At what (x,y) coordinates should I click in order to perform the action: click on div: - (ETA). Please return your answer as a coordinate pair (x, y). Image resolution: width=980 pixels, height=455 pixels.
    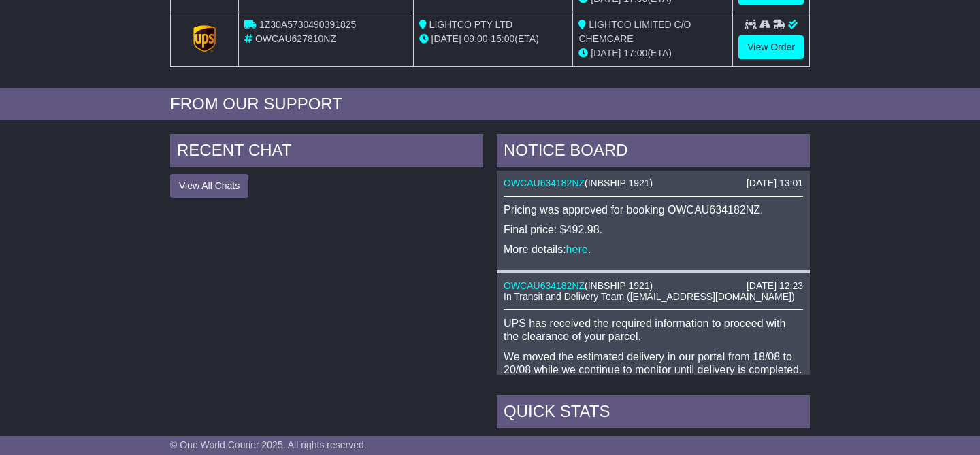
    Looking at the image, I should click on (493, 38).